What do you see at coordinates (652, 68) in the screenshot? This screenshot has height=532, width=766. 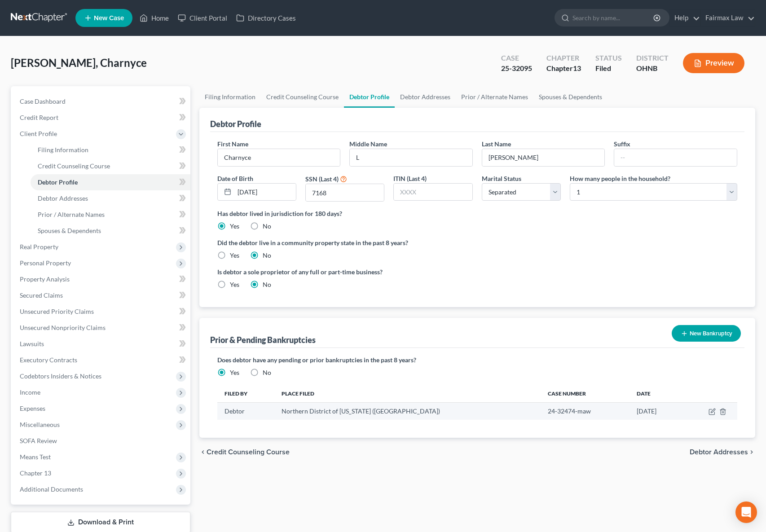 I see `div: OHNB` at bounding box center [652, 68].